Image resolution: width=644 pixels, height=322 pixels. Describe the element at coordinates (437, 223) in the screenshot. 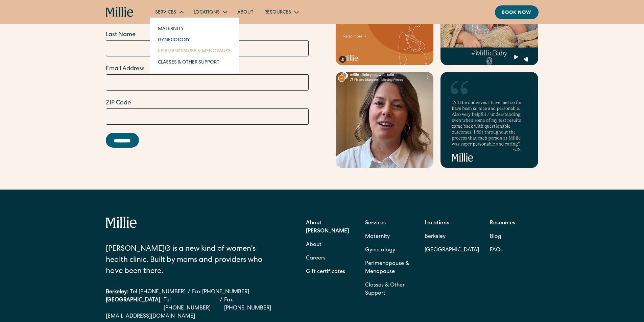

I see `strong: Locations` at that location.